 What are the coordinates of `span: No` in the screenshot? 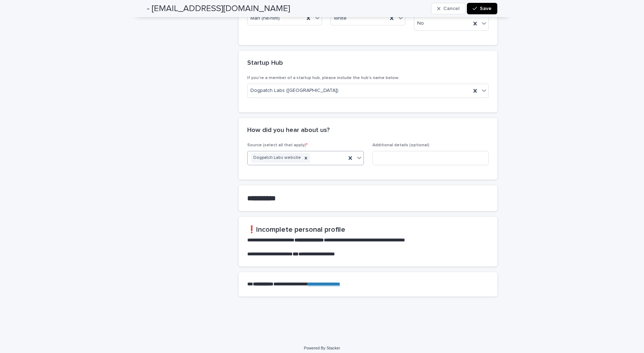 It's located at (420, 23).